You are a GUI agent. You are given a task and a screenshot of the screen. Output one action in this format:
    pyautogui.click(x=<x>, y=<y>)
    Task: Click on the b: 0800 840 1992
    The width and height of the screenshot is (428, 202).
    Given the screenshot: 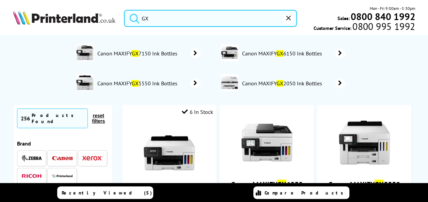 What is the action you would take?
    pyautogui.click(x=383, y=16)
    